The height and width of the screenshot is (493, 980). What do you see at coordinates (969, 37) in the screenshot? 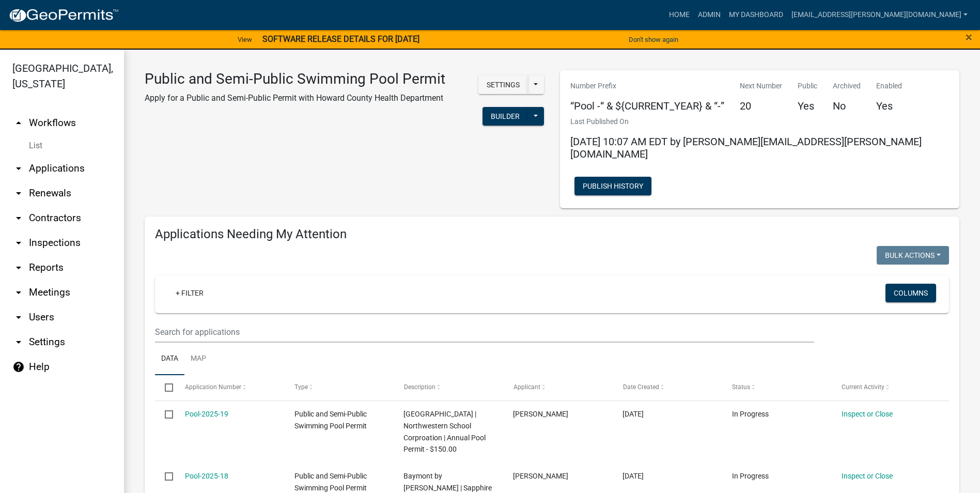
I see `button: Close` at bounding box center [969, 37].